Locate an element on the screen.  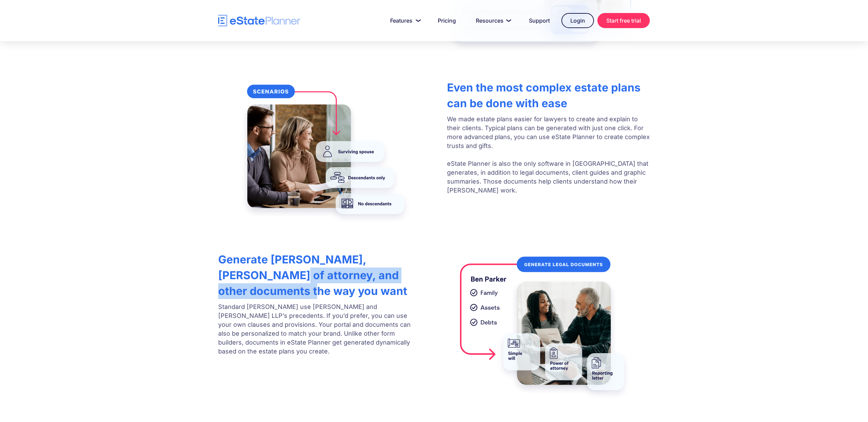
a: Start free trial is located at coordinates (623, 21).